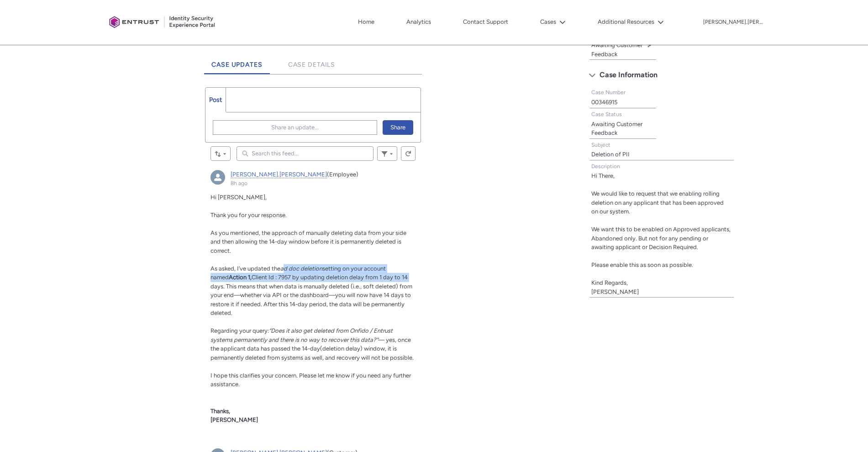  Describe the element at coordinates (630, 22) in the screenshot. I see `button: Additional Resources` at that location.